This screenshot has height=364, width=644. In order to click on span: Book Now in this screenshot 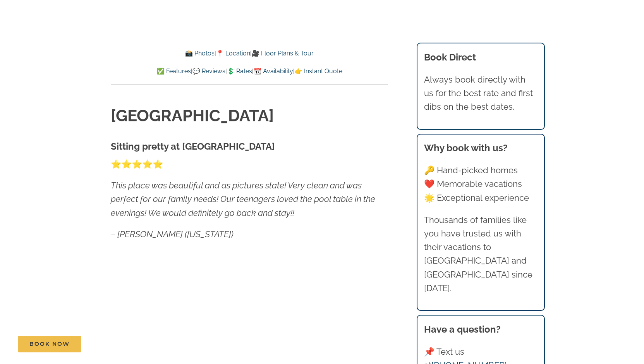, I will do `click(50, 343)`.